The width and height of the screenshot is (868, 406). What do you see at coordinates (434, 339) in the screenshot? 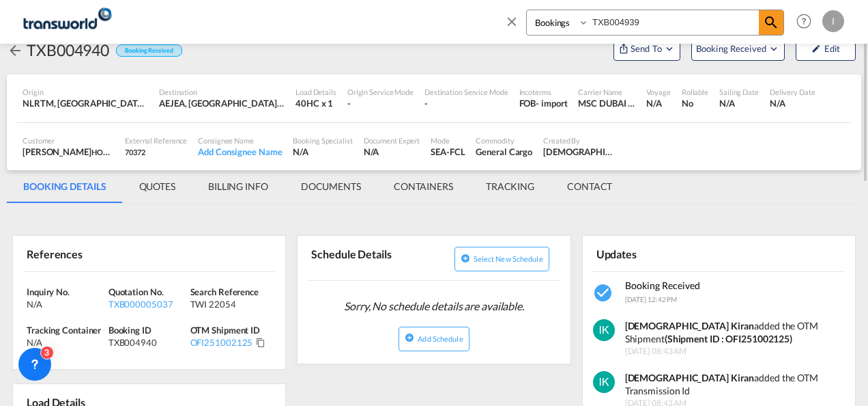
I see `button: icon-plus-circleAdd Schedule` at bounding box center [434, 339].